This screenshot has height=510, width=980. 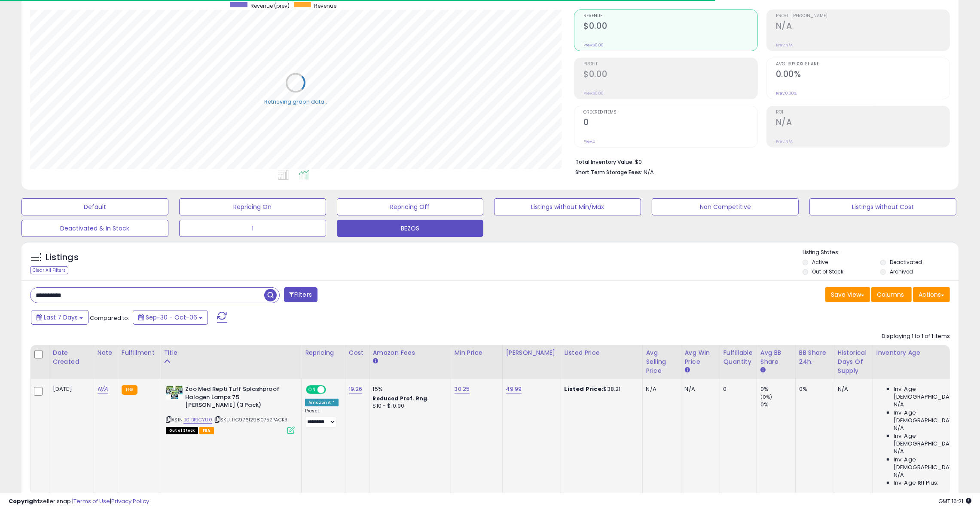 What do you see at coordinates (671, 123) in the screenshot?
I see `h2: 0` at bounding box center [671, 123].